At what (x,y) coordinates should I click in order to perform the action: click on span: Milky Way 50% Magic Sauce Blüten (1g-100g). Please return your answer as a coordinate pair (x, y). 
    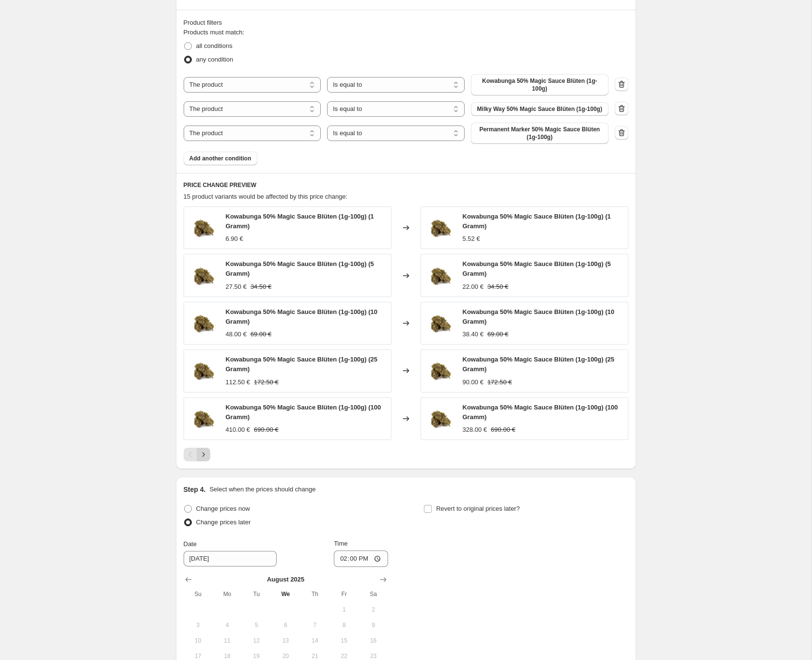
    Looking at the image, I should click on (540, 109).